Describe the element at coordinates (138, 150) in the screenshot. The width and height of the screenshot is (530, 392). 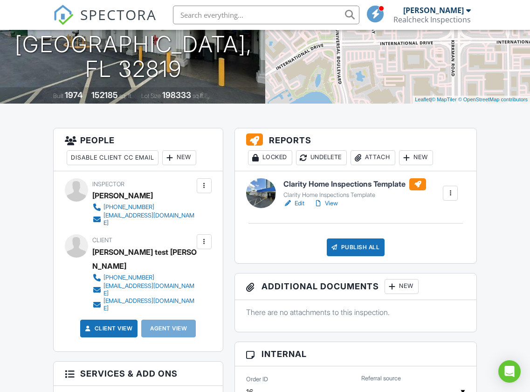
I see `h3: People` at that location.